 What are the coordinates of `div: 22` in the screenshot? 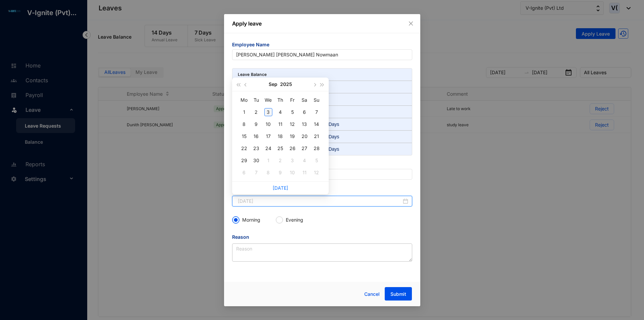 It's located at (244, 148).